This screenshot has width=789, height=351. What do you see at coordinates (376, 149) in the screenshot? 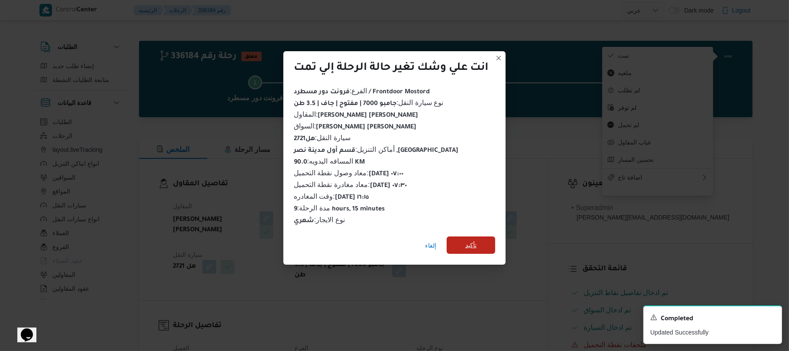
I see `span: أماكن التنزيل :` at bounding box center [376, 149].